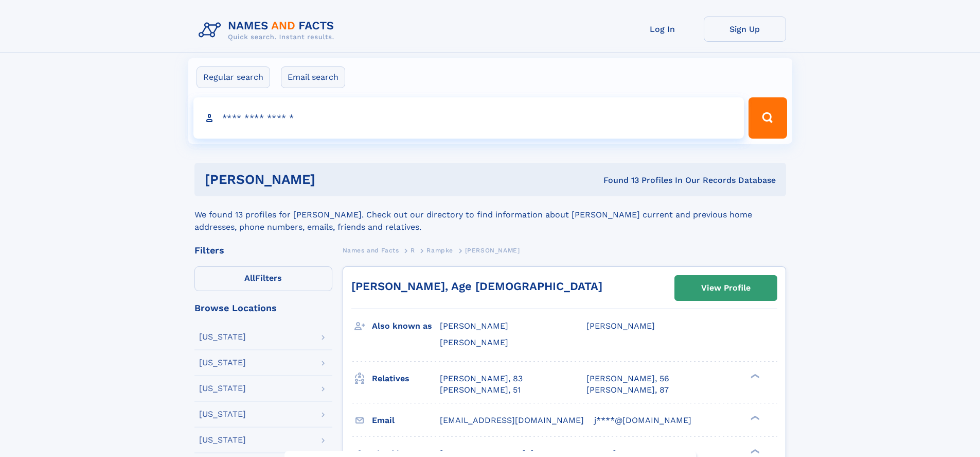  Describe the element at coordinates (726, 288) in the screenshot. I see `a: View Profile` at that location.